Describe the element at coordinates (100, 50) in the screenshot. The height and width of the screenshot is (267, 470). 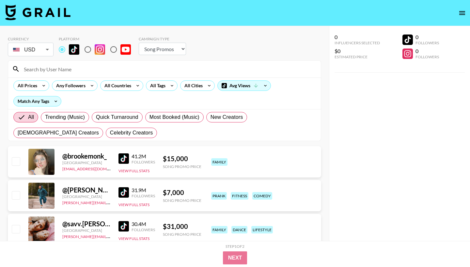
I see `img: Instagram` at that location.